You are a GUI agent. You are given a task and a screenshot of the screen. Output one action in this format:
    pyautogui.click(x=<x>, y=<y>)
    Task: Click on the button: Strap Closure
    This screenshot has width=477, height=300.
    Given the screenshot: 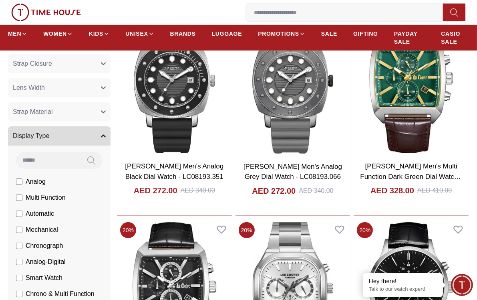 What is the action you would take?
    pyautogui.click(x=59, y=64)
    